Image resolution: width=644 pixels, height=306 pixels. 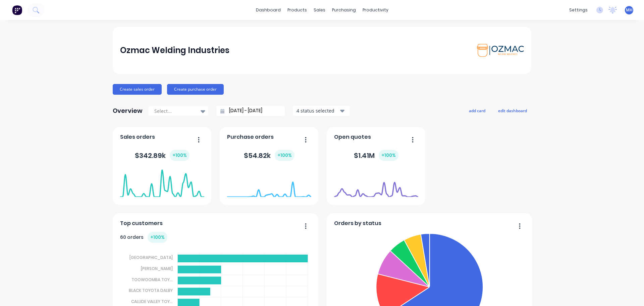 I want to click on tspan: BLACK TOYOTA DALBY, so click(x=151, y=290).